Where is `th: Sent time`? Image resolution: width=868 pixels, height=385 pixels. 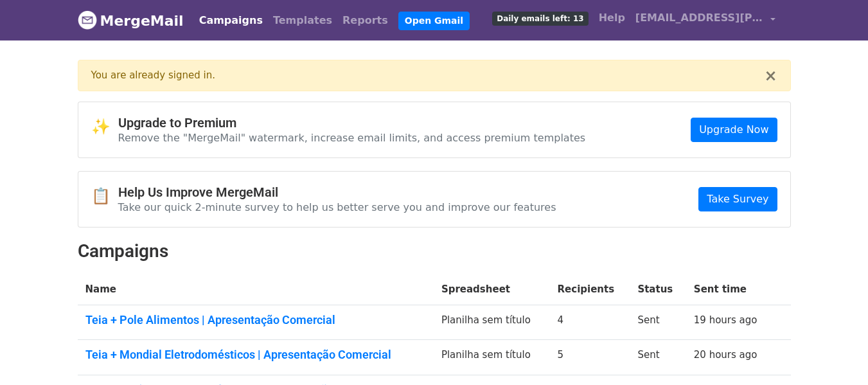
th: Sent time is located at coordinates (730, 289).